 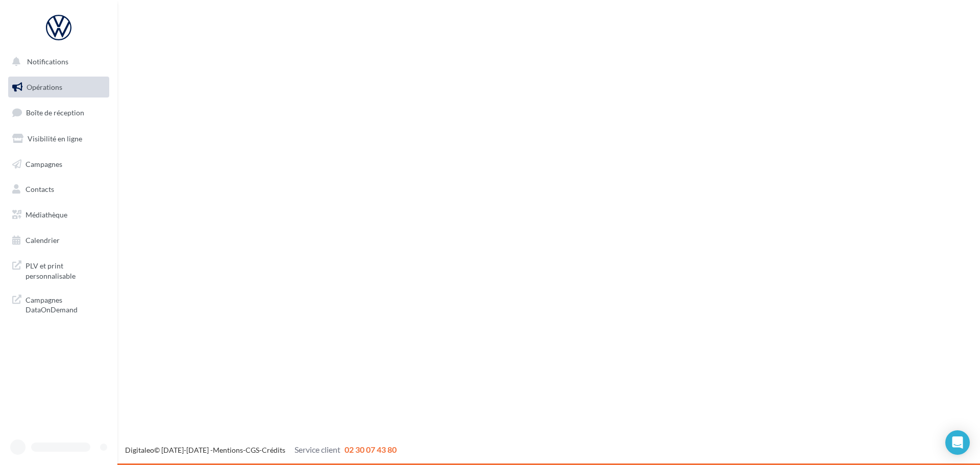 I want to click on a: Contacts, so click(x=58, y=189).